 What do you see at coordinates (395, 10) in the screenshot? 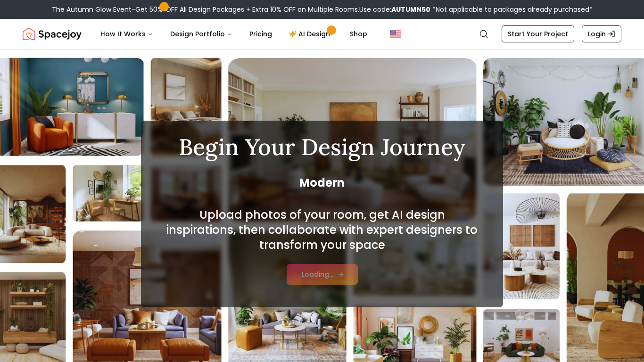
I see `span: Use code:` at bounding box center [395, 10].